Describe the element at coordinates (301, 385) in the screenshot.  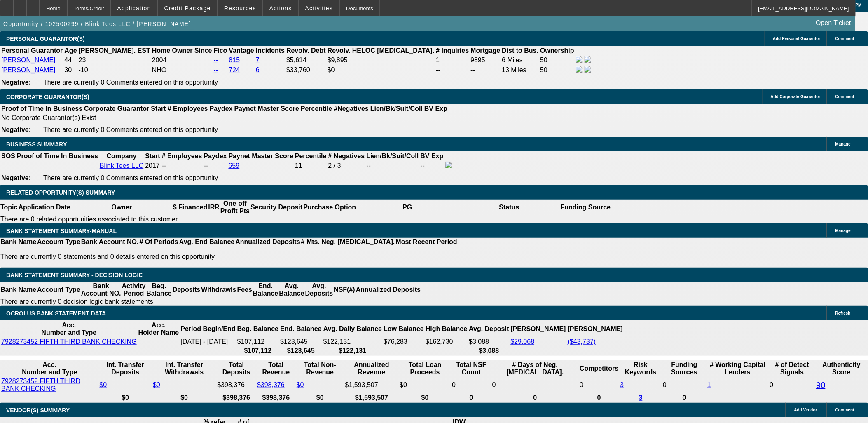
I see `a: $0` at that location.